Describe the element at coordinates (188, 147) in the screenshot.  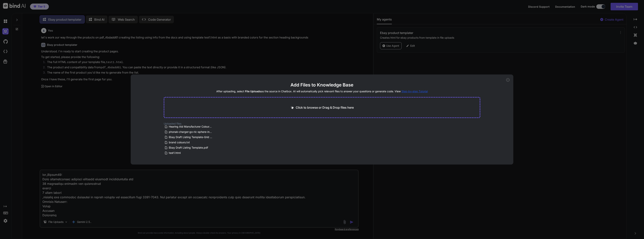
I see `span: Ebay Draft Listing Template.pdf` at that location.